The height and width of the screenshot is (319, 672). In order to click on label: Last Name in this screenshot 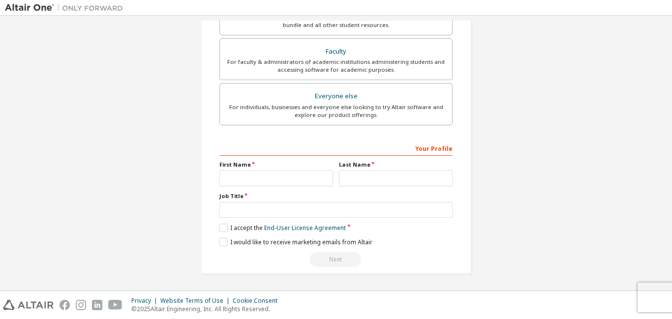, I will do `click(395, 165)`.